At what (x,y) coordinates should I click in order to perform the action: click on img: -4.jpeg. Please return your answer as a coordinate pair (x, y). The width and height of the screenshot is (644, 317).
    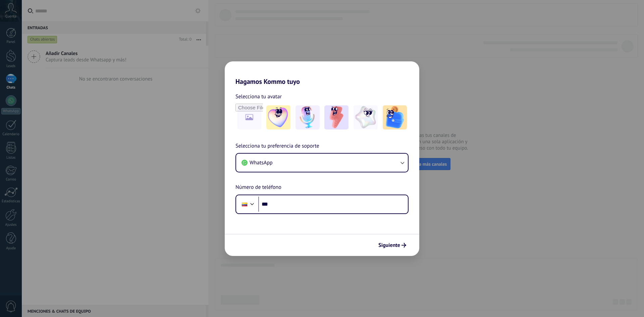
    Looking at the image, I should click on (365, 117).